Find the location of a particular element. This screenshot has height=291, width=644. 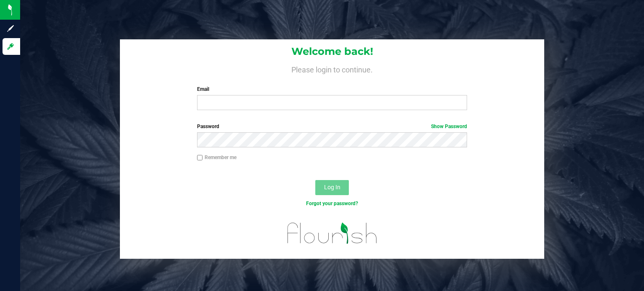

a: Forgot your password? is located at coordinates (332, 204).